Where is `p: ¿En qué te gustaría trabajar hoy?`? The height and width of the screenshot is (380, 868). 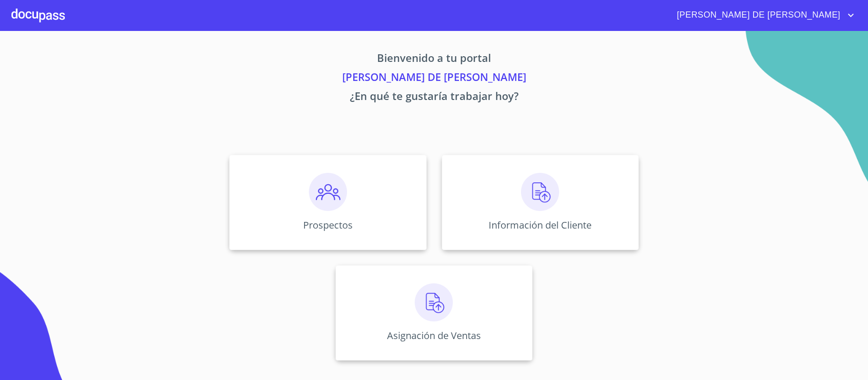
p: ¿En qué te gustaría trabajar hoy? is located at coordinates (434, 97).